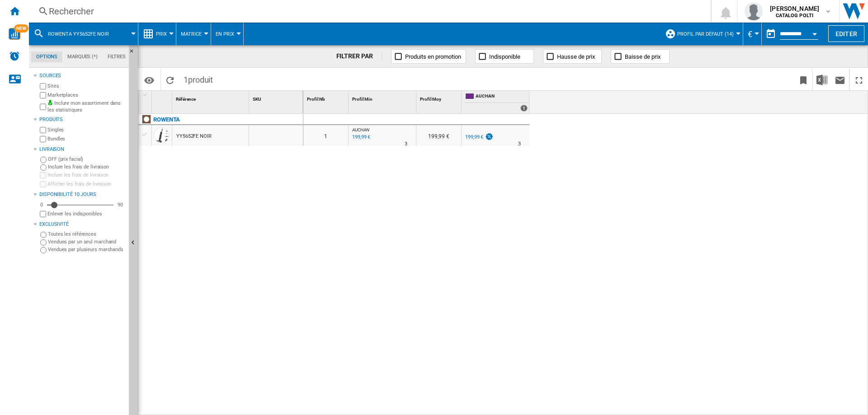 The image size is (868, 415). Describe the element at coordinates (803, 79) in the screenshot. I see `button: Créer un favoris` at that location.